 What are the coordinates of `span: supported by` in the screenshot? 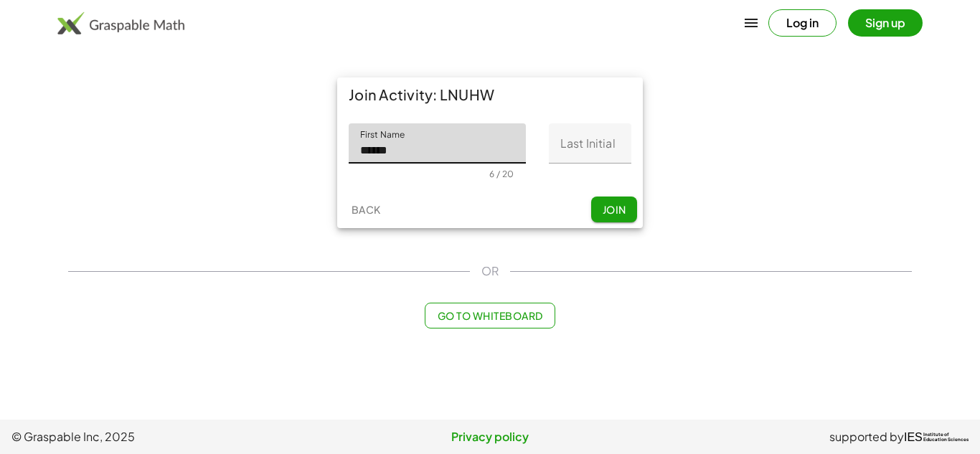 It's located at (867, 436).